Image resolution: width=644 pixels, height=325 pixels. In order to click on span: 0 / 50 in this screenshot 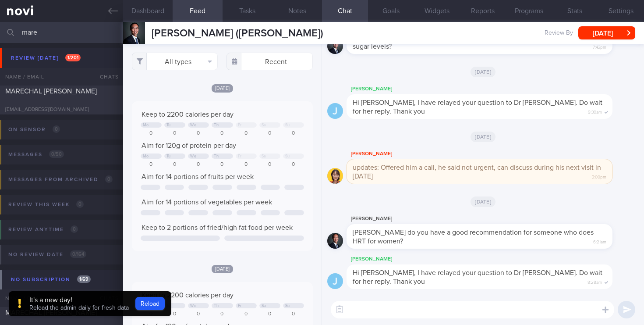, I will do `click(57, 154)`.